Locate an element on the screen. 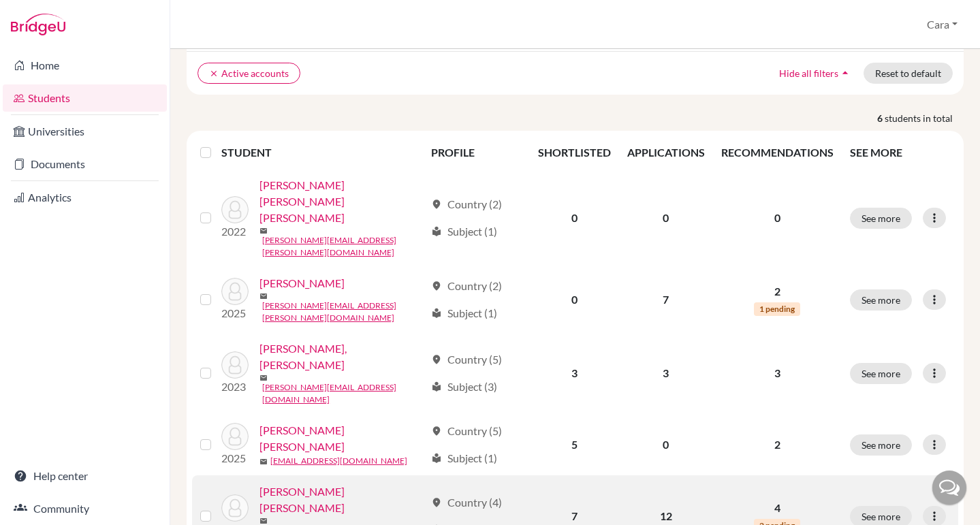 Image resolution: width=980 pixels, height=525 pixels. img: Diaz, Jeimy is located at coordinates (235, 291).